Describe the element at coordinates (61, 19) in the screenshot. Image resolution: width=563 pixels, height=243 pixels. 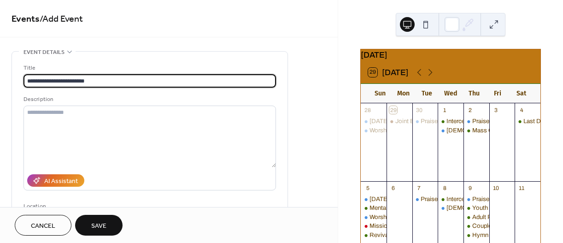
I see `span: / Add Event` at that location.